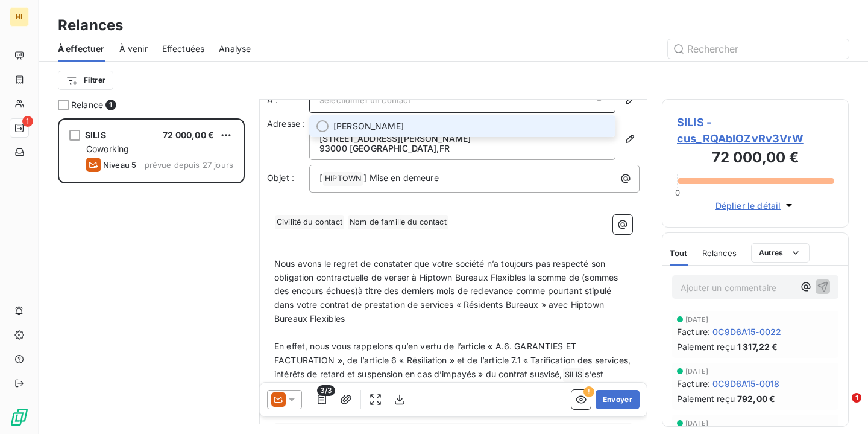  Describe the element at coordinates (758, 346) in the screenshot. I see `span: 1 317,22 €` at that location.